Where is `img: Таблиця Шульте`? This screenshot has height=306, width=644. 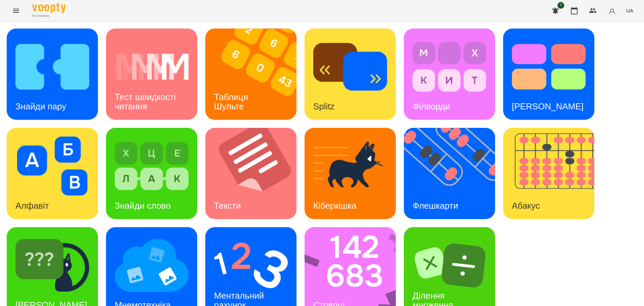 img: Таблиця Шульте is located at coordinates (255, 74).